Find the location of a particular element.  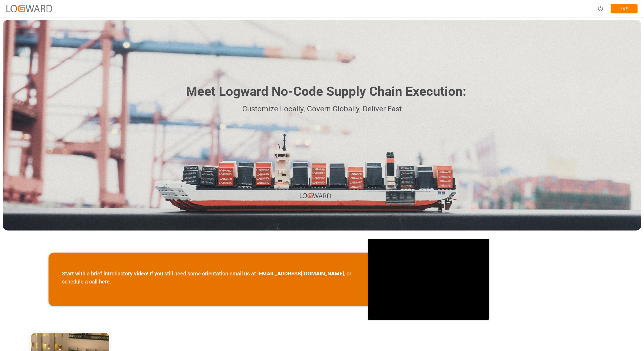

img: Logward_new_orange.png is located at coordinates (29, 8).